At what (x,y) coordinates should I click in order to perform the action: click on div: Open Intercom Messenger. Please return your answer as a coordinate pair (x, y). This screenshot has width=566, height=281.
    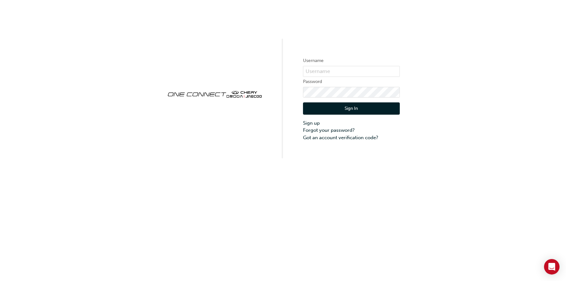
    Looking at the image, I should click on (552, 266).